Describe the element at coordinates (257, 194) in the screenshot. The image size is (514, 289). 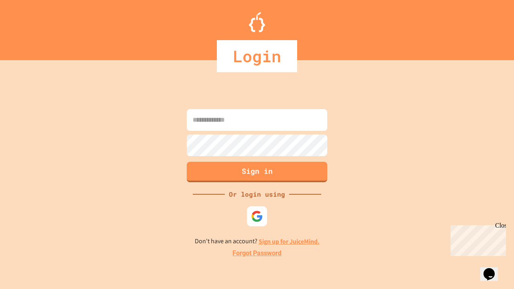
I see `div: Or login using` at that location.